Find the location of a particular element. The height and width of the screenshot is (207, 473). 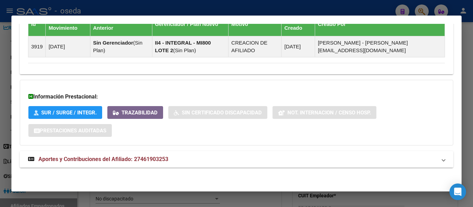

strong: Sin Gerenciador is located at coordinates (113, 43).